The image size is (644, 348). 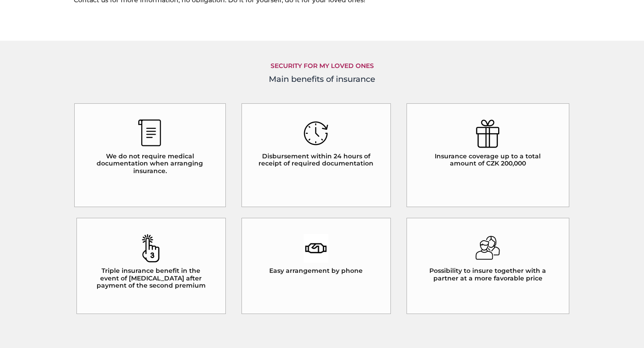 What do you see at coordinates (322, 66) in the screenshot?
I see `font: SECURITY FOR MY LOVED ONES` at bounding box center [322, 66].